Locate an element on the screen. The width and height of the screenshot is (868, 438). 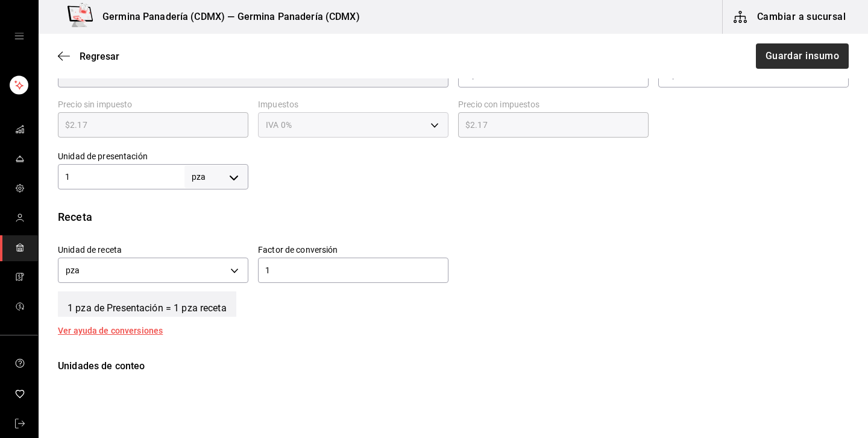
label: Factor de conversión is located at coordinates (353, 250).